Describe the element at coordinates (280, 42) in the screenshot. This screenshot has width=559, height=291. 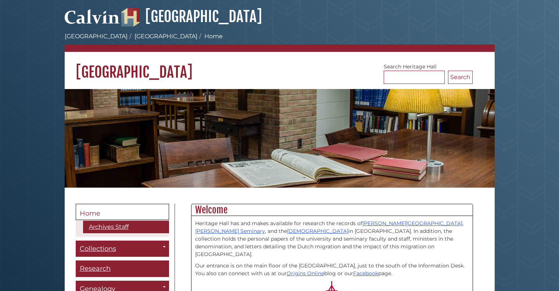
I see `nav: breadcrumb` at that location.